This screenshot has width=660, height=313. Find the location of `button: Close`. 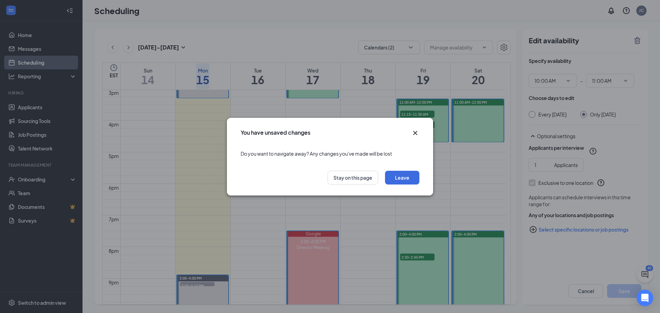

button: Close is located at coordinates (415, 133).